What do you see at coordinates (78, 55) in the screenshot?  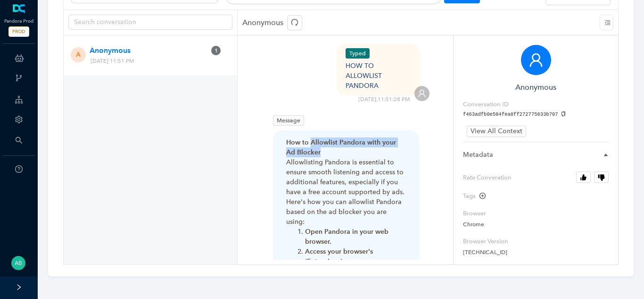 I see `span: A` at bounding box center [78, 55].